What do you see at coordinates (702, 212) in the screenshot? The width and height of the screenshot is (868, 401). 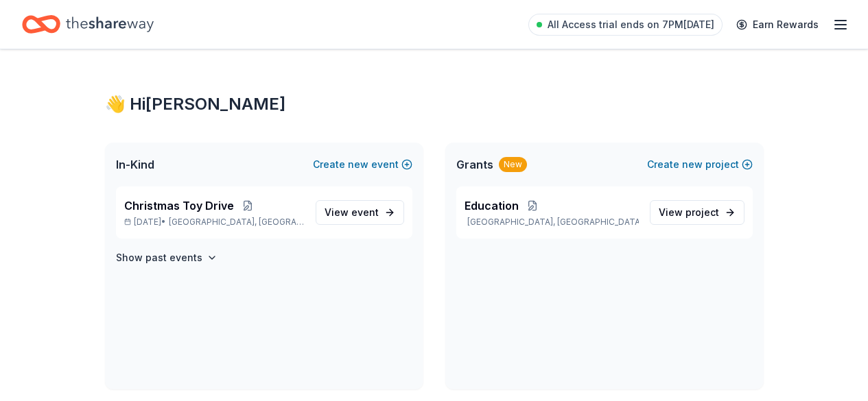 I see `span: project` at bounding box center [702, 212].